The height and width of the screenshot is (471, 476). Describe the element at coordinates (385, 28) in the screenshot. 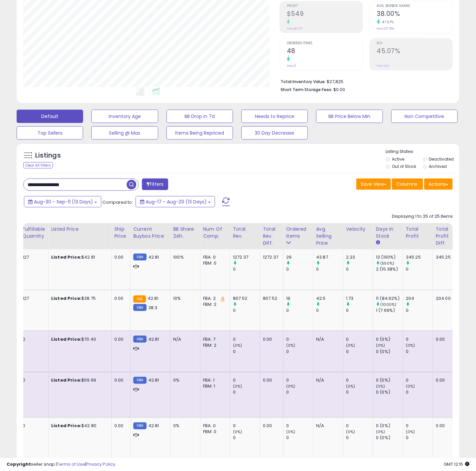

I see `small: Prev: 25.75%` at that location.